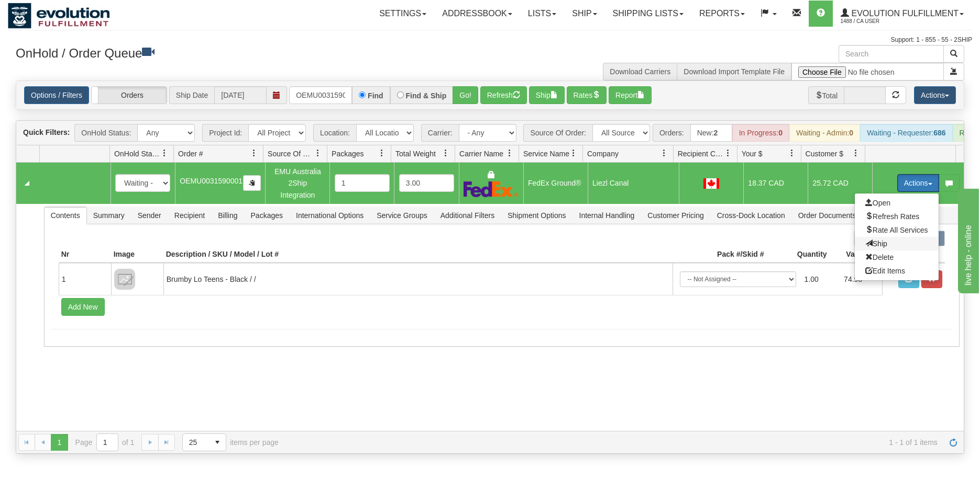  What do you see at coordinates (555, 183) in the screenshot?
I see `td: FedEx Ground®` at bounding box center [555, 183].